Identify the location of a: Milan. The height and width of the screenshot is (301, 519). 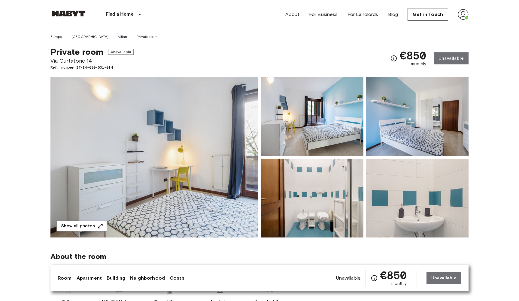
(122, 37).